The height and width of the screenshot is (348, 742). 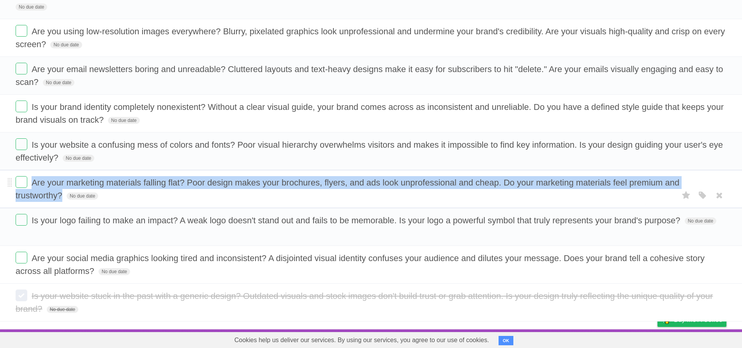 I want to click on span: Buy me a coffee, so click(x=698, y=319).